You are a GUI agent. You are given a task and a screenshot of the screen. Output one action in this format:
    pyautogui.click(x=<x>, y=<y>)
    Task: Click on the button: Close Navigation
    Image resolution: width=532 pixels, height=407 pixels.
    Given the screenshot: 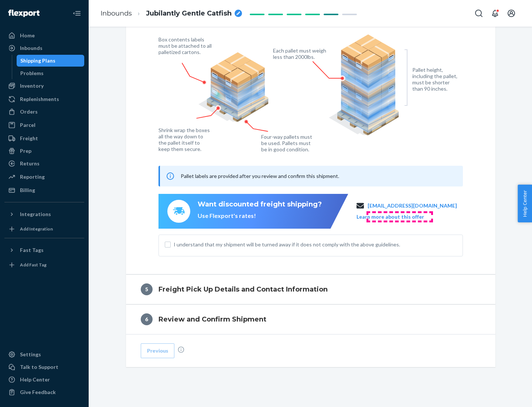 What is the action you would take?
    pyautogui.click(x=77, y=14)
    